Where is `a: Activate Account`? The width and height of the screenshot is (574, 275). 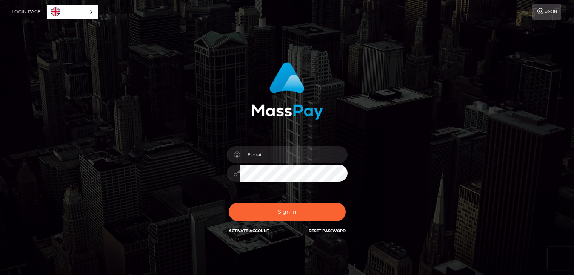
a: Activate Account is located at coordinates (249, 231).